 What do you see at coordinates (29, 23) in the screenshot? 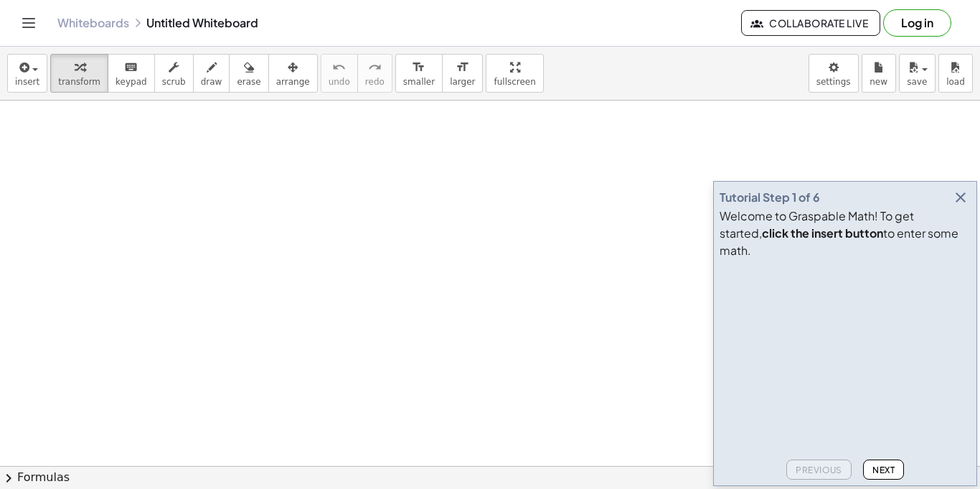
I see `button: Toggle navigation` at bounding box center [29, 23].